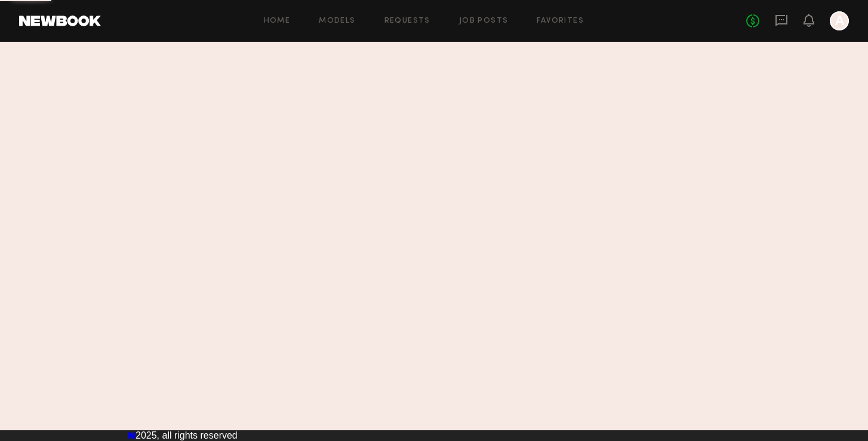 Image resolution: width=868 pixels, height=441 pixels. Describe the element at coordinates (336, 21) in the screenshot. I see `a: Models` at that location.